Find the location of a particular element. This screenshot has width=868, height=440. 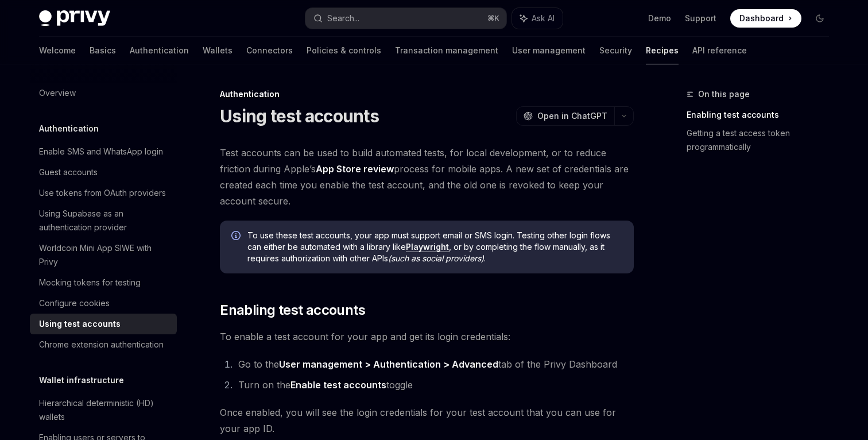

span: ⌘ K is located at coordinates (493, 19).